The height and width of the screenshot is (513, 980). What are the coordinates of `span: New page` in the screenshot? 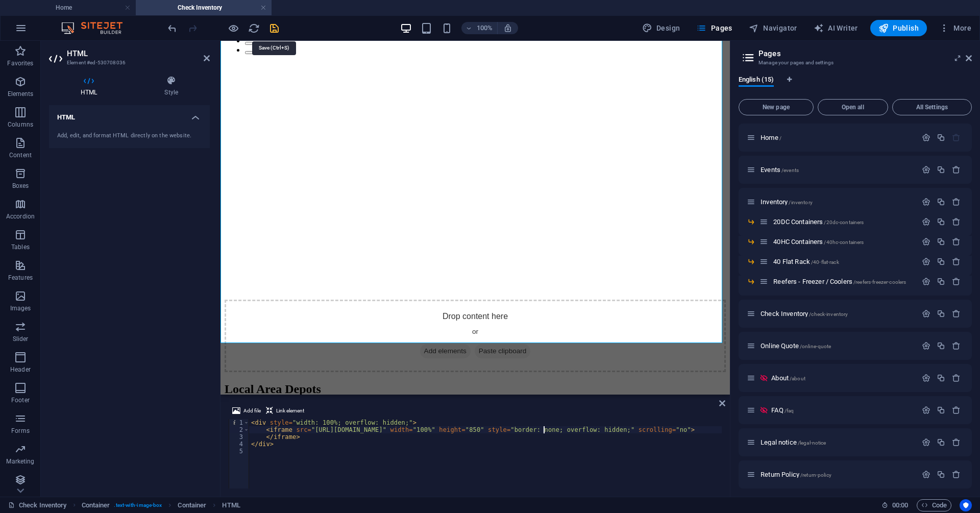 It's located at (776, 107).